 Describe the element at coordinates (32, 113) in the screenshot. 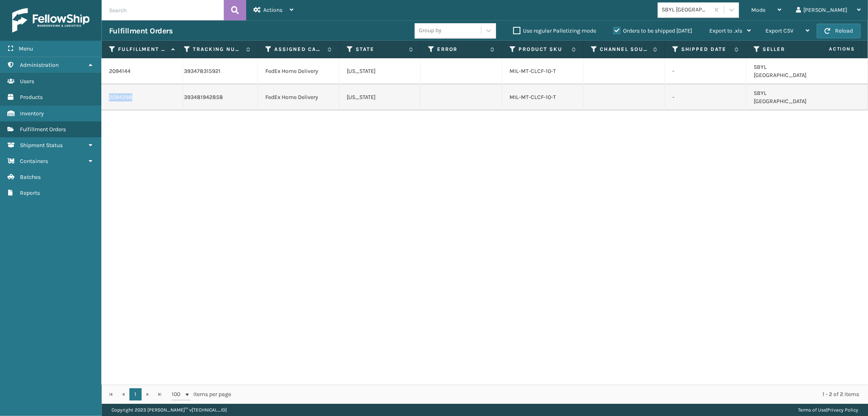

I see `span: Inventory` at that location.